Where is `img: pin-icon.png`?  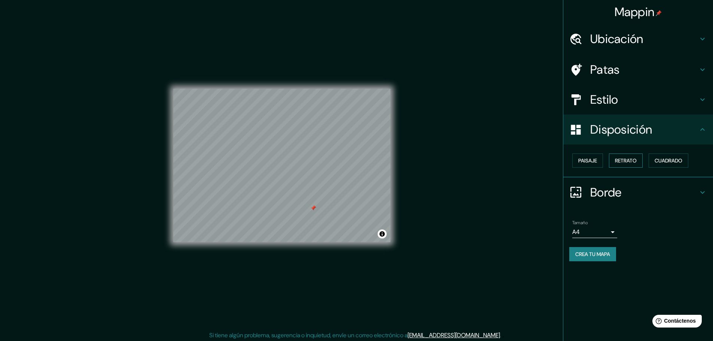 img: pin-icon.png is located at coordinates (658, 13).